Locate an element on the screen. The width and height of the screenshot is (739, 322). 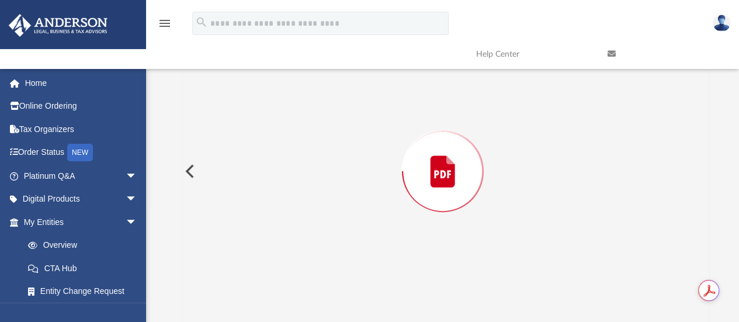
a: menu is located at coordinates (165, 26).